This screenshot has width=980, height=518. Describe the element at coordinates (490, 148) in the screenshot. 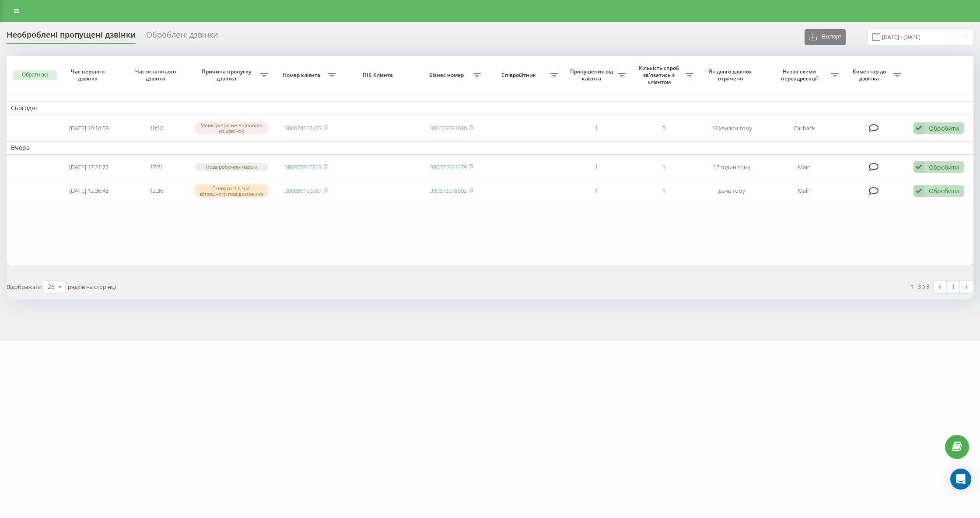

I see `td: Вчора` at that location.